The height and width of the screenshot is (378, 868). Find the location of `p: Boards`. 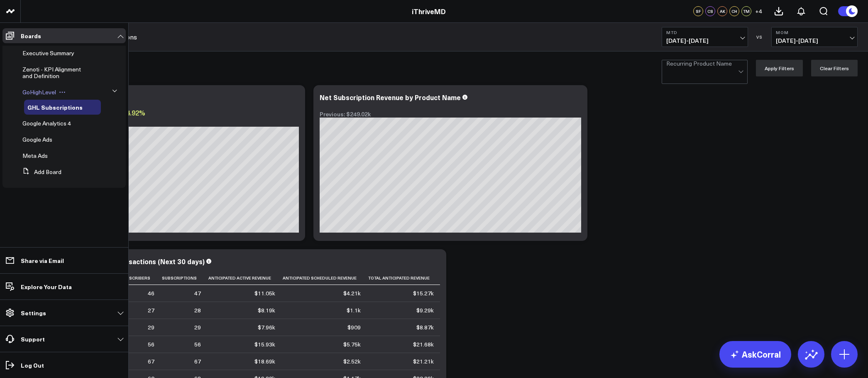

p: Boards is located at coordinates (31, 36).